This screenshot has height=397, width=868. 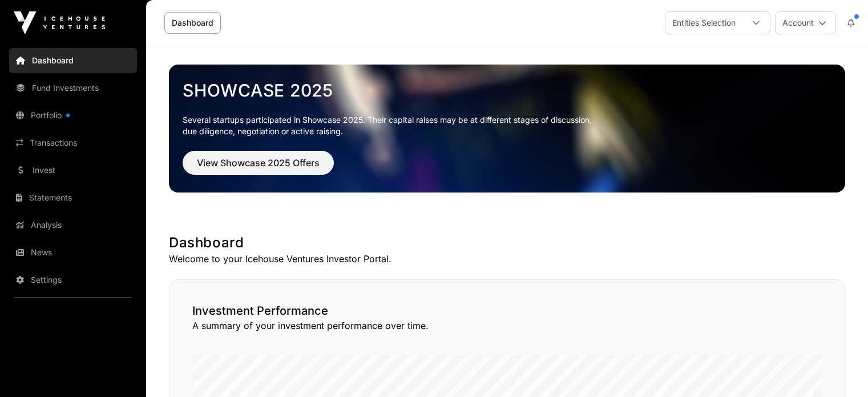 What do you see at coordinates (507, 243) in the screenshot?
I see `h1: Dashboard` at bounding box center [507, 243].